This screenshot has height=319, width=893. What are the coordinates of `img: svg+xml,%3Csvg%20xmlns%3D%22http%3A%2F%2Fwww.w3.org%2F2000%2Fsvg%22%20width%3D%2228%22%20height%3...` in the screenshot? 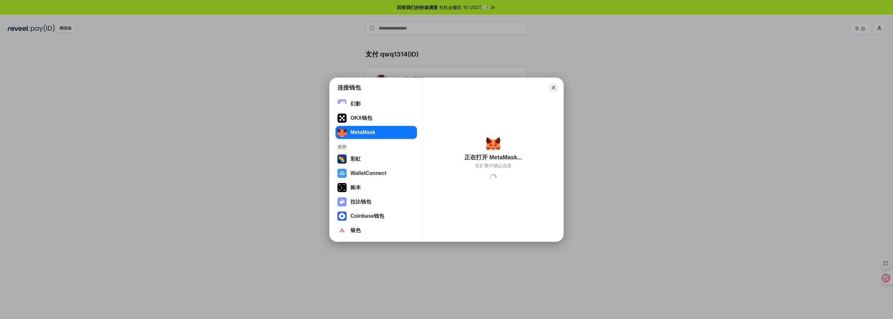 It's located at (342, 188).